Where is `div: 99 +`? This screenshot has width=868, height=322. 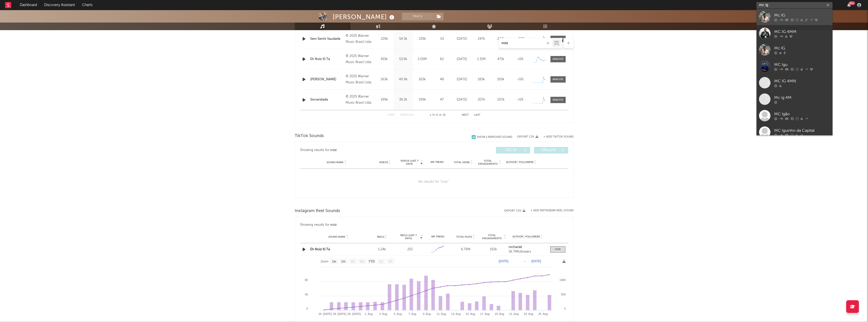
div: 99 + is located at coordinates (852, 3).